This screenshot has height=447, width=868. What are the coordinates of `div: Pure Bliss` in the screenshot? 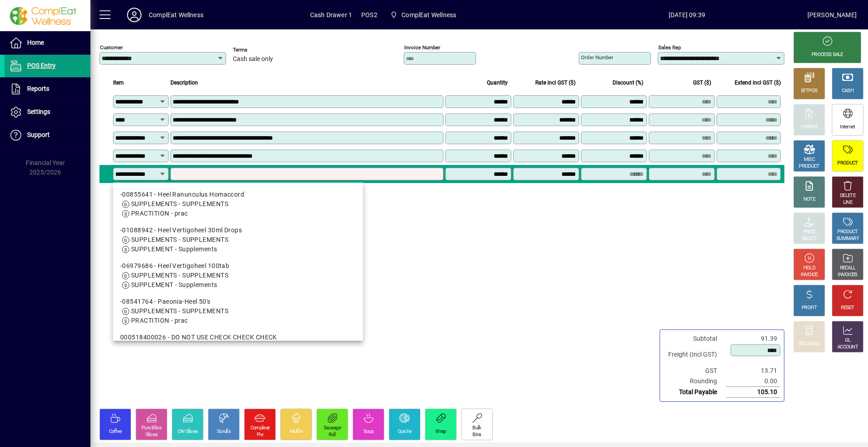 It's located at (152, 428).